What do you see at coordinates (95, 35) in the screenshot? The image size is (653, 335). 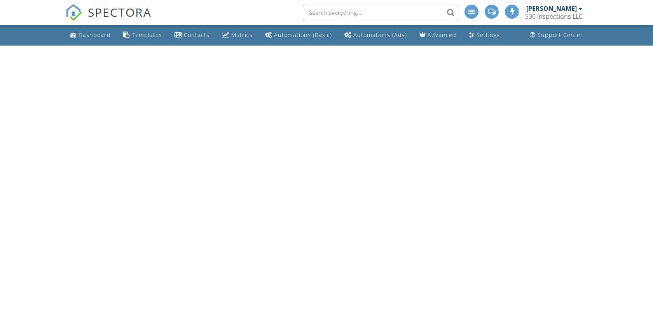 I see `div: Dashboard` at bounding box center [95, 35].